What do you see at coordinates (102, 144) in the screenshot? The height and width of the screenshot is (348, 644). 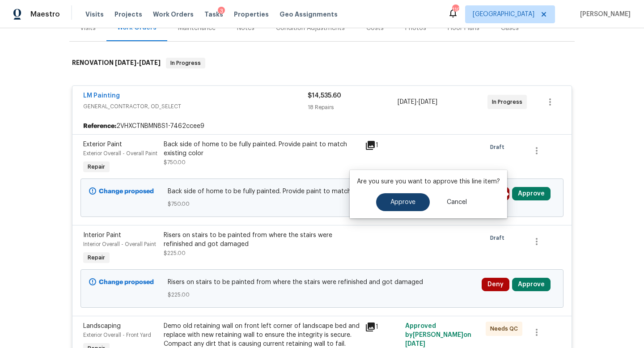 I see `span: Exterior Paint` at bounding box center [102, 144].